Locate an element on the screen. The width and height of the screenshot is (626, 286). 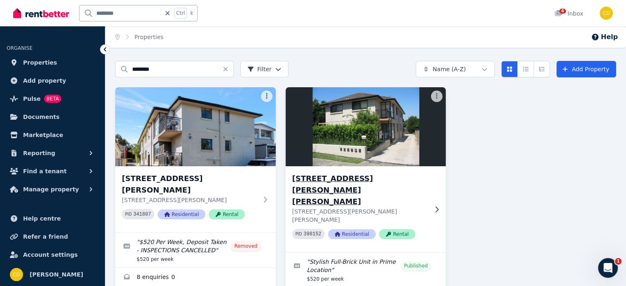
span: Account settings is located at coordinates (50, 255).